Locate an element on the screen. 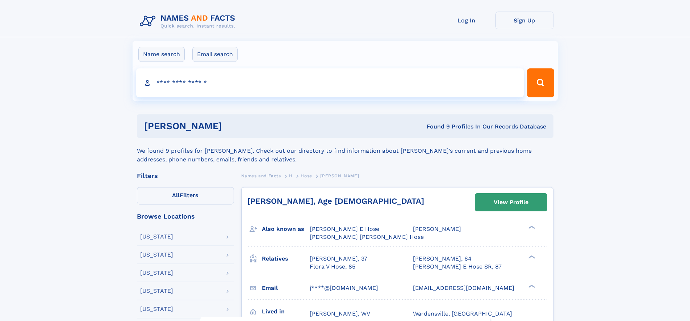 The width and height of the screenshot is (690, 321). div: Filters is located at coordinates (186, 176).